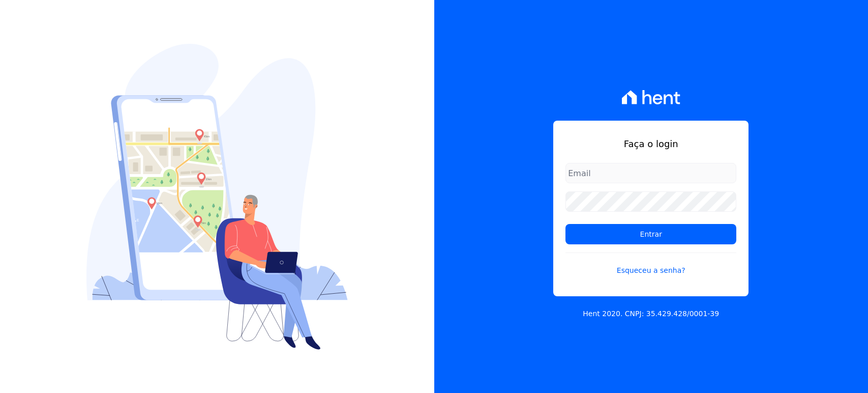 The height and width of the screenshot is (393, 868). Describe the element at coordinates (651, 234) in the screenshot. I see `input: Entrar` at that location.